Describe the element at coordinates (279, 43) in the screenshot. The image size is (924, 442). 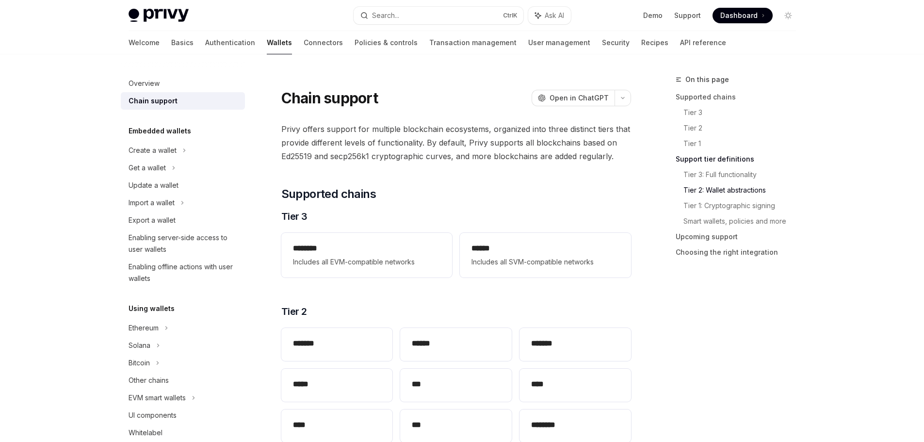
I see `a: Wallets` at that location.